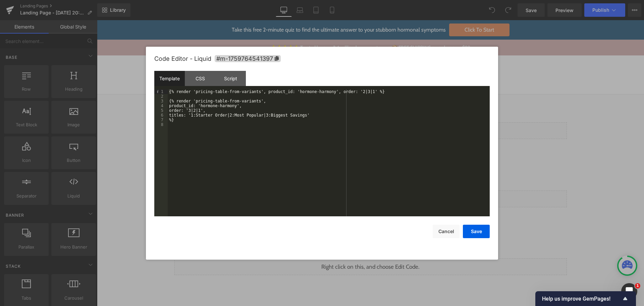 Image resolution: width=644 pixels, height=306 pixels. I want to click on span: Help us improve GemPages!, so click(582, 298).